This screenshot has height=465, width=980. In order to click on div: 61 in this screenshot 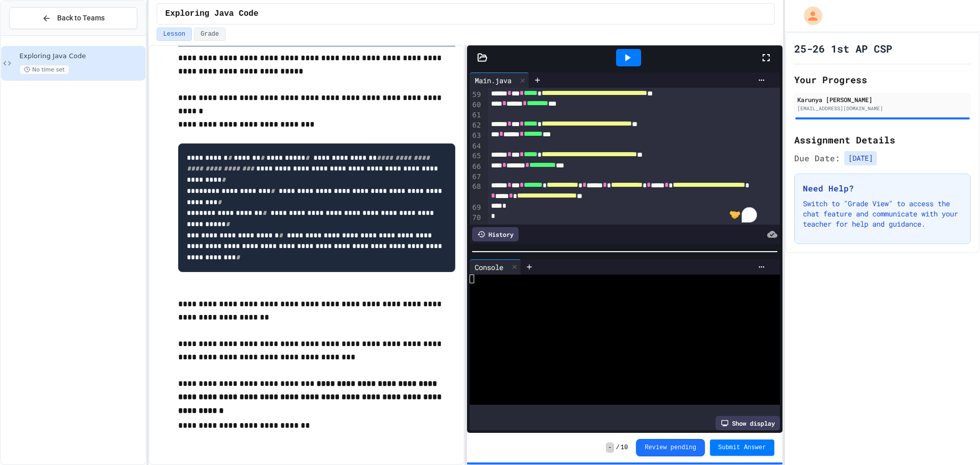, I will do `click(476, 115)`.